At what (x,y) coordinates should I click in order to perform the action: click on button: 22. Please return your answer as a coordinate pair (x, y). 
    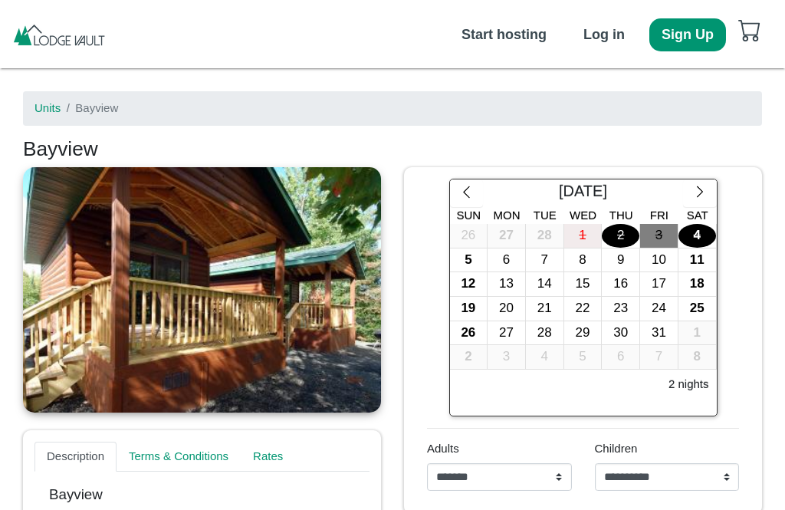
    Looking at the image, I should click on (583, 309).